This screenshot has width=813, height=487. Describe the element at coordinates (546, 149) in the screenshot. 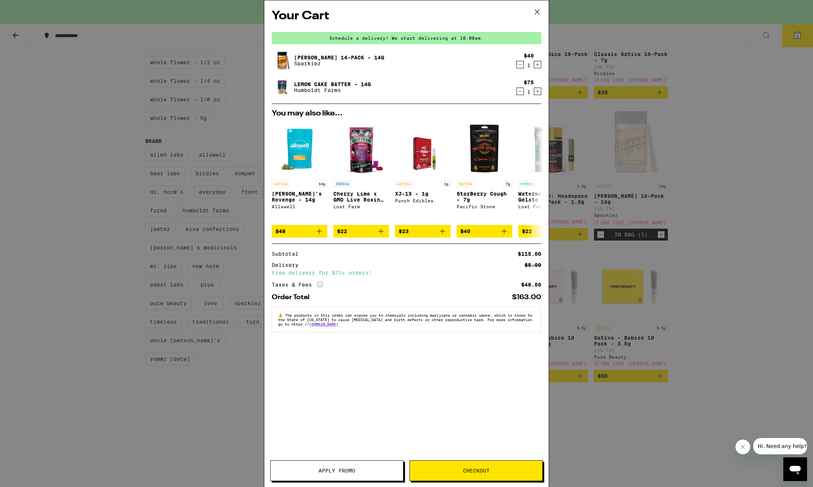

I see `img: Lost Farm - Watermelon x Gelato Chews` at that location.